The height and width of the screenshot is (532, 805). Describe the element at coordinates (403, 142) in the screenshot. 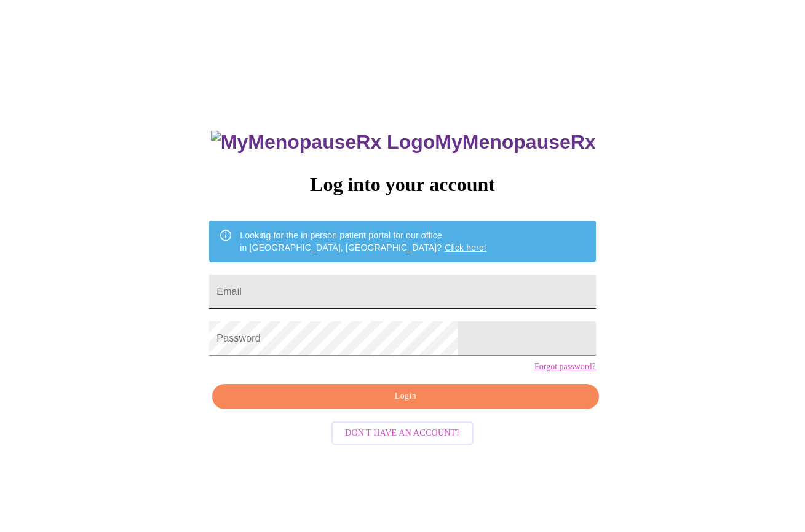

I see `h3: MyMenopauseRx` at that location.